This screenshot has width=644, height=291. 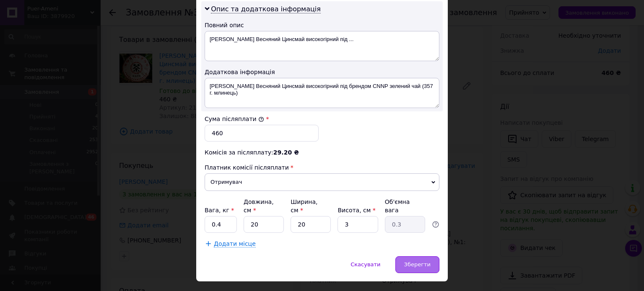 I want to click on span: Опис та додаткова інформація, so click(x=266, y=9).